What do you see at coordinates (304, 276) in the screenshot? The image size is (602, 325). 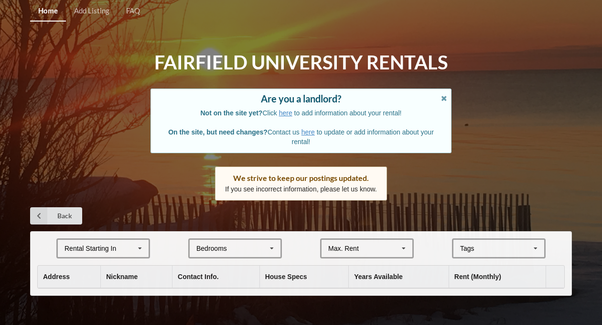 I see `th: House Specs` at bounding box center [304, 276].